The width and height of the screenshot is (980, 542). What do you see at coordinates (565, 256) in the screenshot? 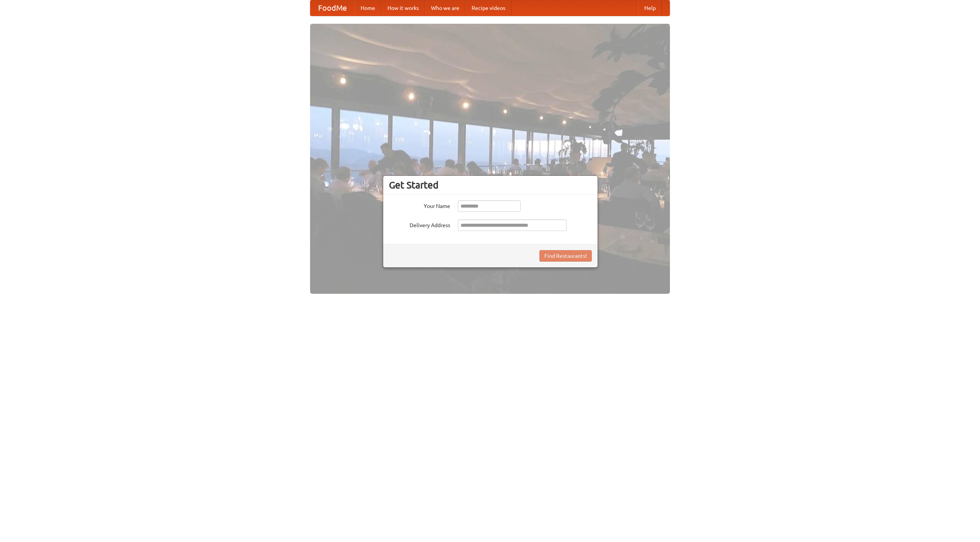
I see `button: Find Restaurants!` at bounding box center [565, 256].